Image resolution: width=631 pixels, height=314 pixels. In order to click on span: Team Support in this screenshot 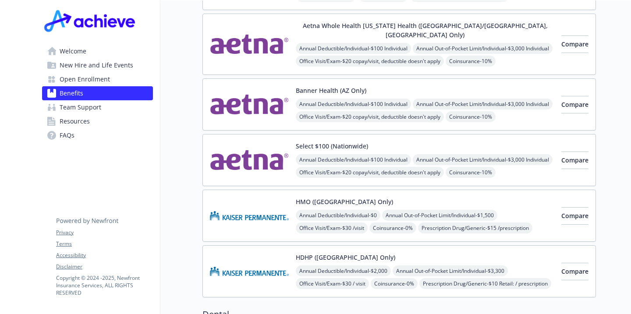, I will do `click(80, 107)`.